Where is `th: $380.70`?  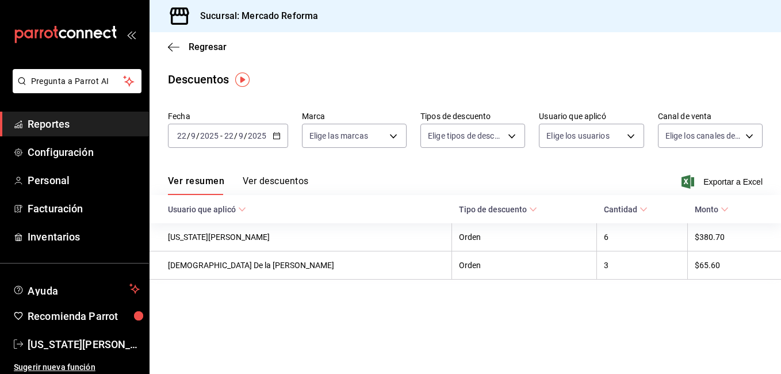
th: $380.70 is located at coordinates (734, 237).